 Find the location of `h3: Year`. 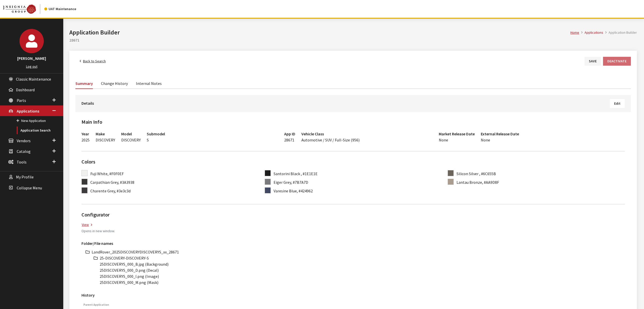

h3: Year is located at coordinates (86, 134).